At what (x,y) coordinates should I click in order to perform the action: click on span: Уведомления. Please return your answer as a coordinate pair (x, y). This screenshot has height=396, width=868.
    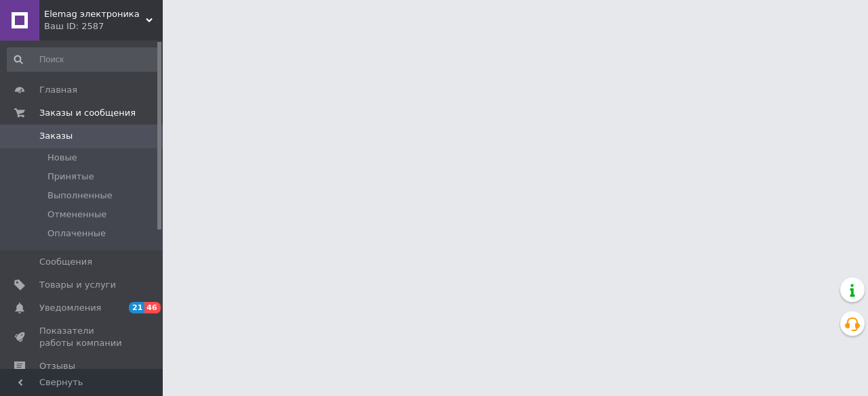
    Looking at the image, I should click on (70, 308).